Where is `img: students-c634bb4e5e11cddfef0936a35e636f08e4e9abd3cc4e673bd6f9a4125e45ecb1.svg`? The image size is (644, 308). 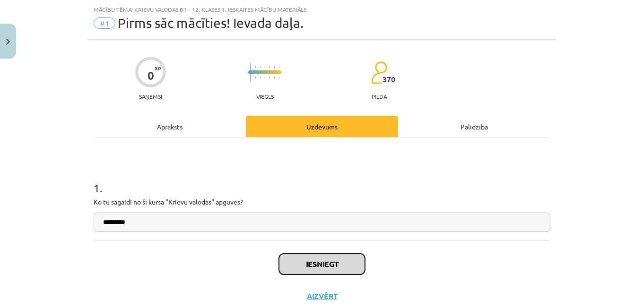
img: students-c634bb4e5e11cddfef0936a35e636f08e4e9abd3cc4e673bd6f9a4125e45ecb1.svg is located at coordinates (379, 73).